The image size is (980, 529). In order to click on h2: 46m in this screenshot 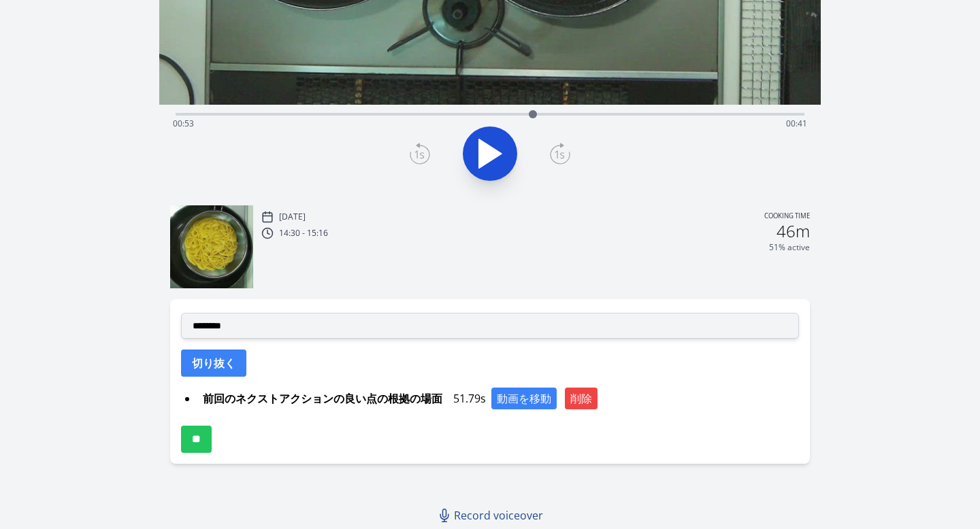, I will do `click(793, 231)`.